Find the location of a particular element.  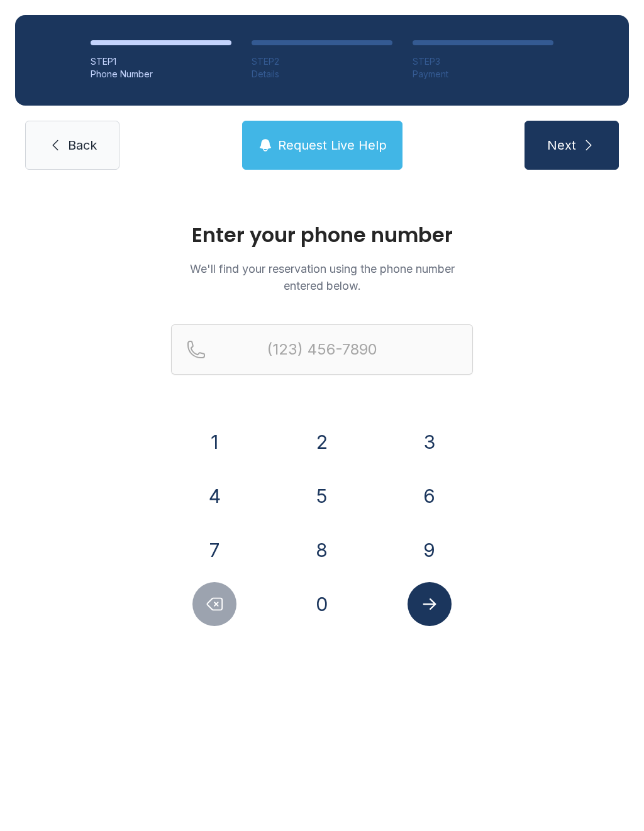

h1: Enter your phone number is located at coordinates (322, 235).